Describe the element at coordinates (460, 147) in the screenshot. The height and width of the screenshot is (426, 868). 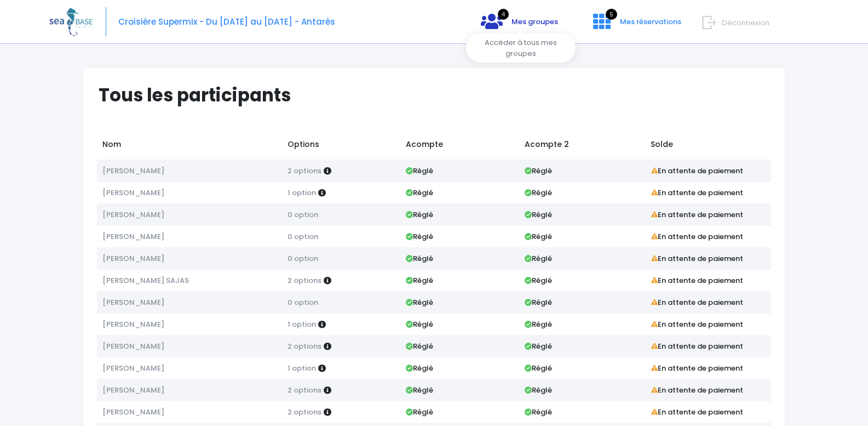
I see `td: Acompte` at that location.